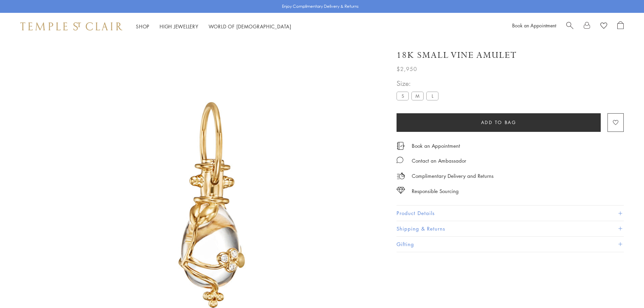 The image size is (644, 308). What do you see at coordinates (403, 96) in the screenshot?
I see `label: S` at bounding box center [403, 96].